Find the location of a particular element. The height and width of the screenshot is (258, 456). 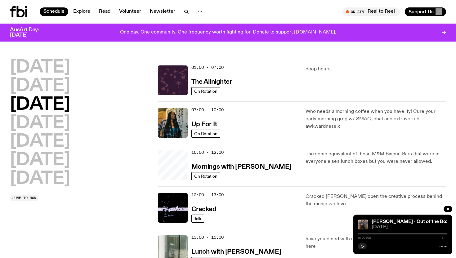

span: 0:00:00 is located at coordinates (365, 238).